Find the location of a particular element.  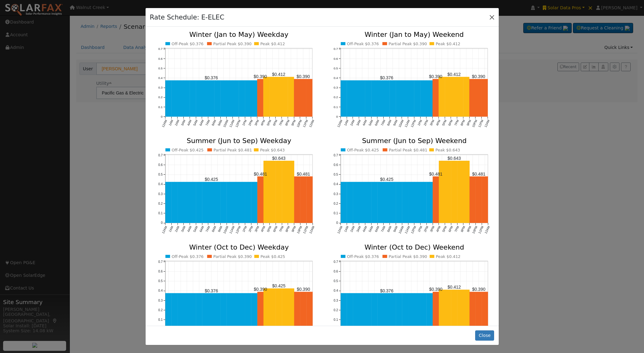

text: 5PM is located at coordinates (444, 229).